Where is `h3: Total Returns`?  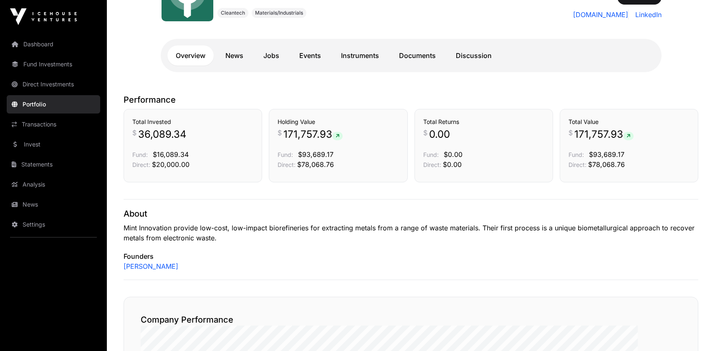
h3: Total Returns is located at coordinates (484, 122).